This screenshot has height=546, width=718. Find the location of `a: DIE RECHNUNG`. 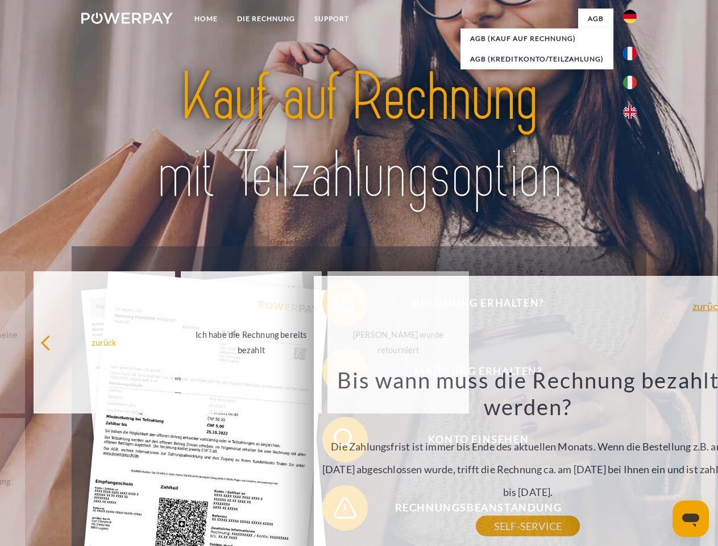

a: DIE RECHNUNG is located at coordinates (266, 19).